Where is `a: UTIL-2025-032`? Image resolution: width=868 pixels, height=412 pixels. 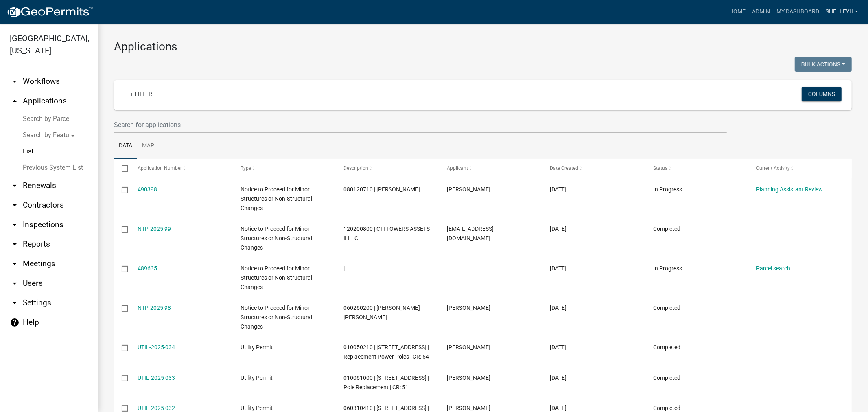 a: UTIL-2025-032 is located at coordinates (157, 408).